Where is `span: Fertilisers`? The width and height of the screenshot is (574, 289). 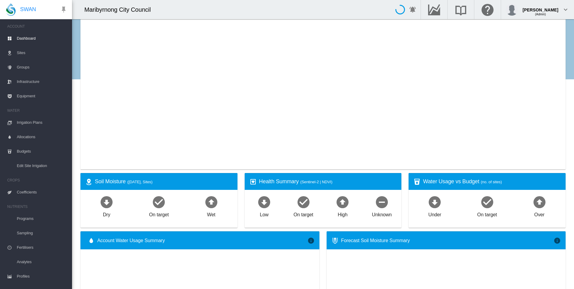
span: Fertilisers is located at coordinates (42, 247).